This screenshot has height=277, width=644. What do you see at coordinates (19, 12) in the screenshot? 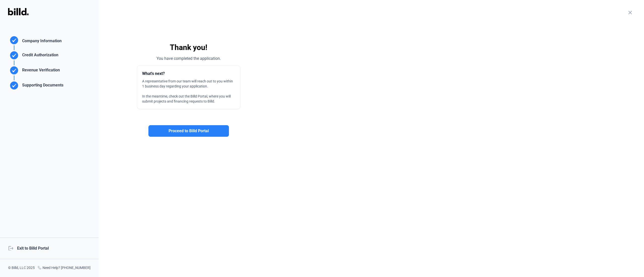
I see `img: Billd Logo` at bounding box center [19, 12].